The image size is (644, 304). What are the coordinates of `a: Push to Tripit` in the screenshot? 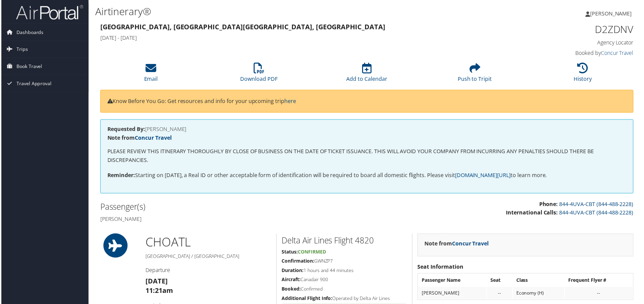 It's located at (476, 75).